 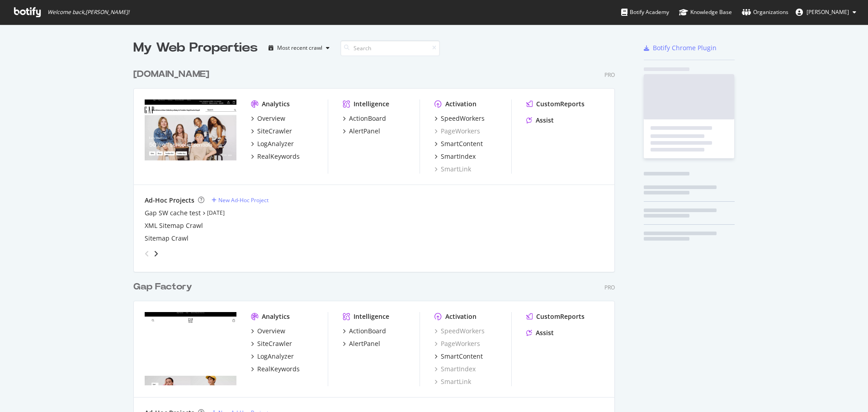 I want to click on a: Botify Chrome Plugin, so click(x=680, y=48).